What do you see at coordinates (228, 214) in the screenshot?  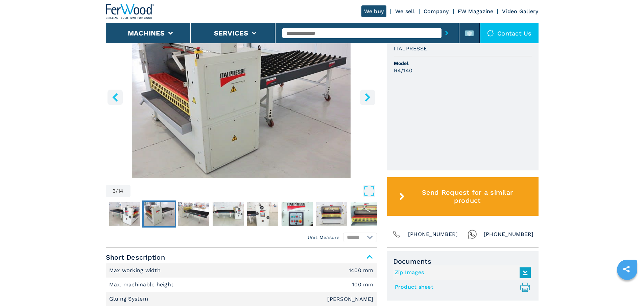 I see `button: Go to Slide 5` at bounding box center [228, 214].